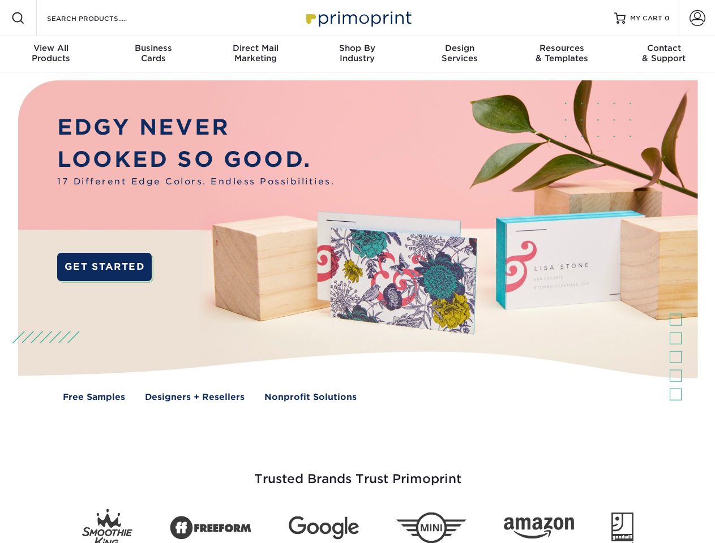 This screenshot has width=715, height=543. Describe the element at coordinates (667, 18) in the screenshot. I see `span: 0` at that location.